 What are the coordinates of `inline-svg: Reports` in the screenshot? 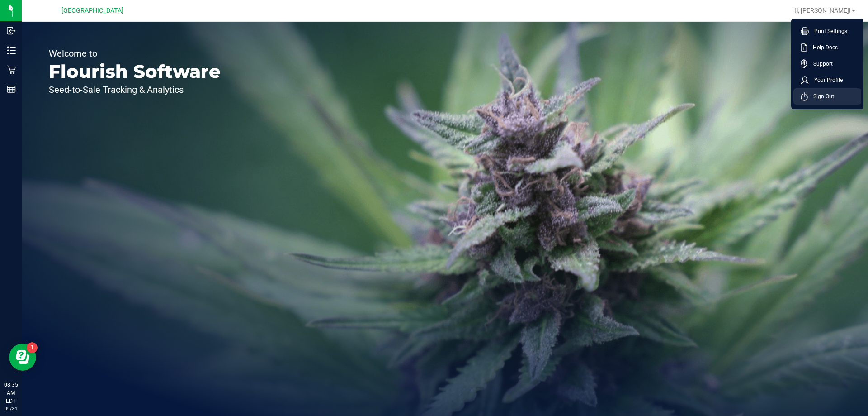 It's located at (12, 89).